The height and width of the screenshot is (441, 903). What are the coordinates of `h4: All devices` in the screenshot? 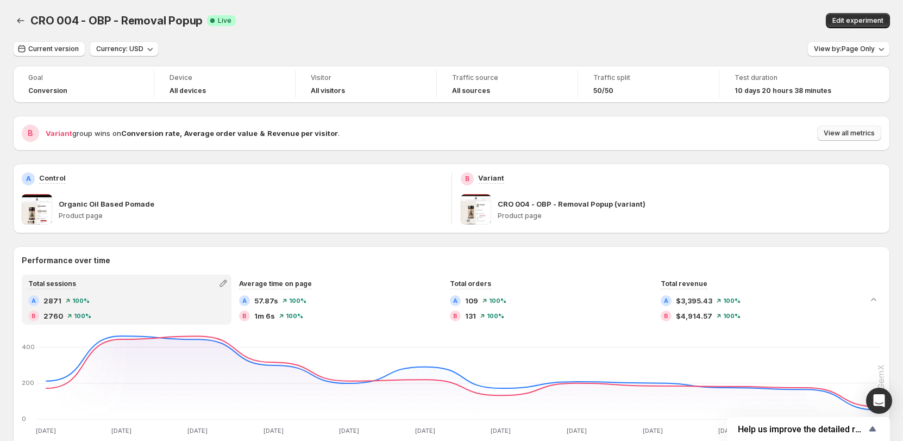 It's located at (188, 91).